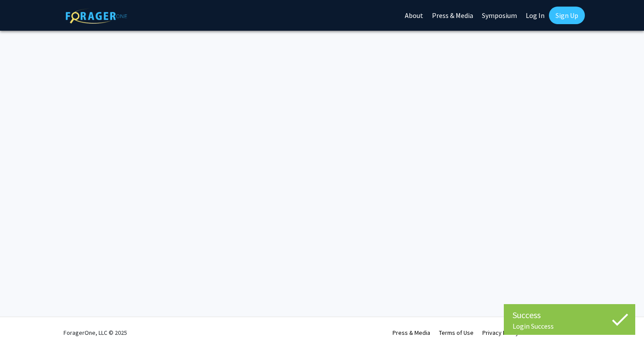 This screenshot has height=348, width=644. I want to click on a: Sign Up, so click(567, 15).